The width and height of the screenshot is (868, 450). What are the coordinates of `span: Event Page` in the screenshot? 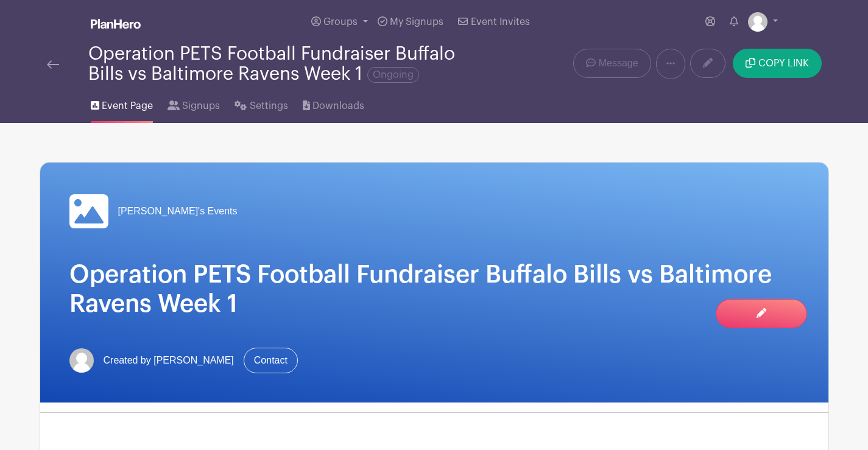 It's located at (127, 106).